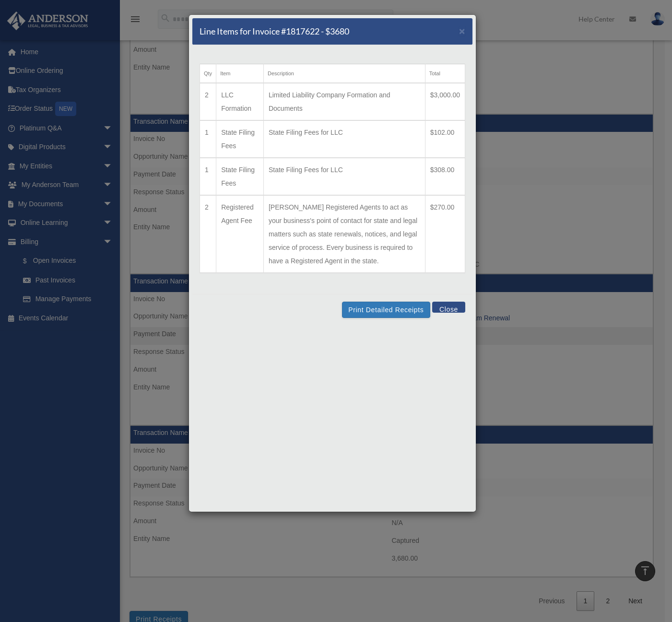  What do you see at coordinates (386, 309) in the screenshot?
I see `button: Print Detailed Receipts` at bounding box center [386, 309].